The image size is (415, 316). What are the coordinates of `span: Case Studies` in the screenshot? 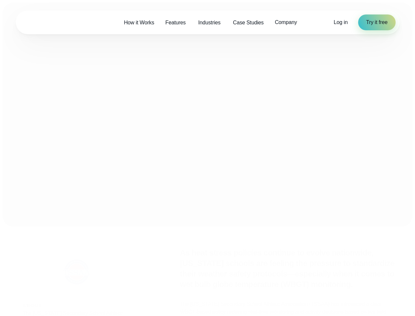 It's located at (248, 23).